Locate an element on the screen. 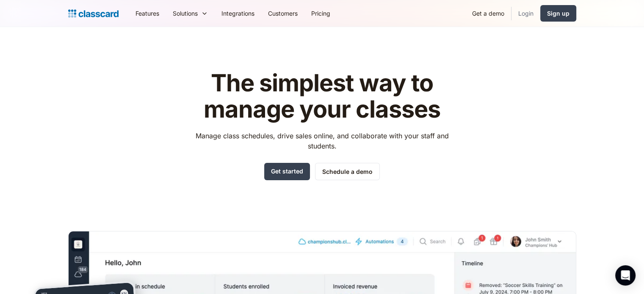 This screenshot has height=294, width=644. a: Integrations is located at coordinates (238, 13).